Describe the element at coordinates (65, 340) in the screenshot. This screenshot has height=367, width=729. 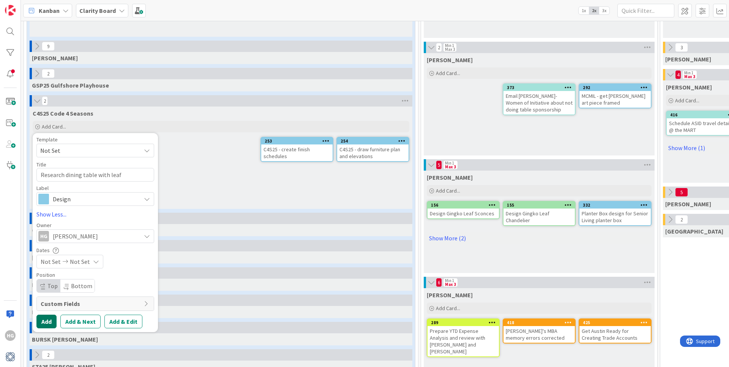
I see `span: BURSK Bursky` at that location.